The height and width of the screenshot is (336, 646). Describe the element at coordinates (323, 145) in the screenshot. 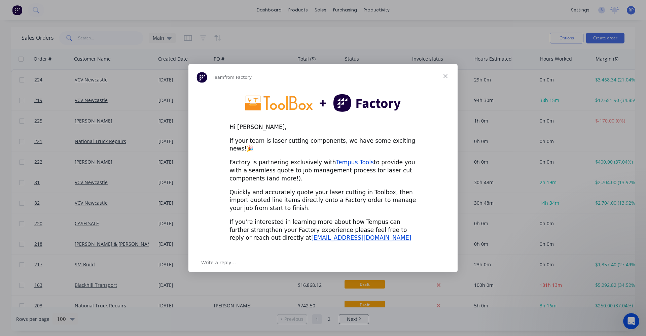

I see `div: If your team is laser cutting components, we have some exciting news!🎉` at that location.